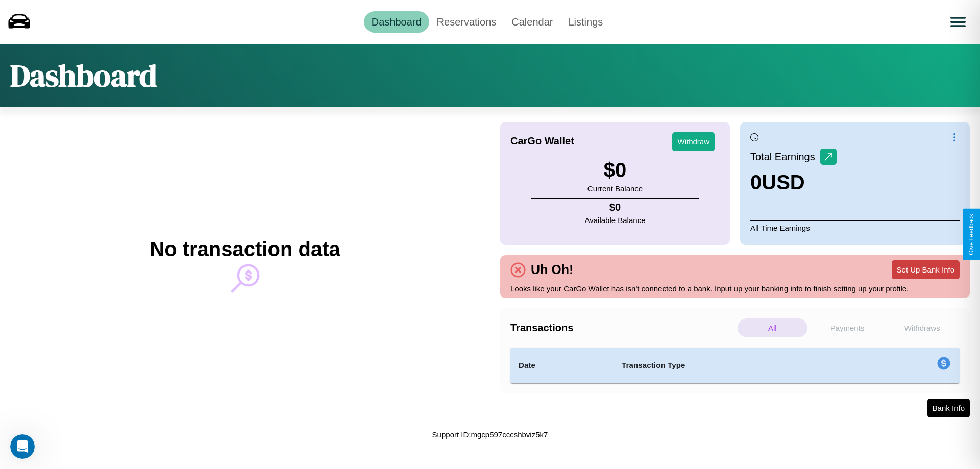  I want to click on p: Available Balance, so click(615, 220).